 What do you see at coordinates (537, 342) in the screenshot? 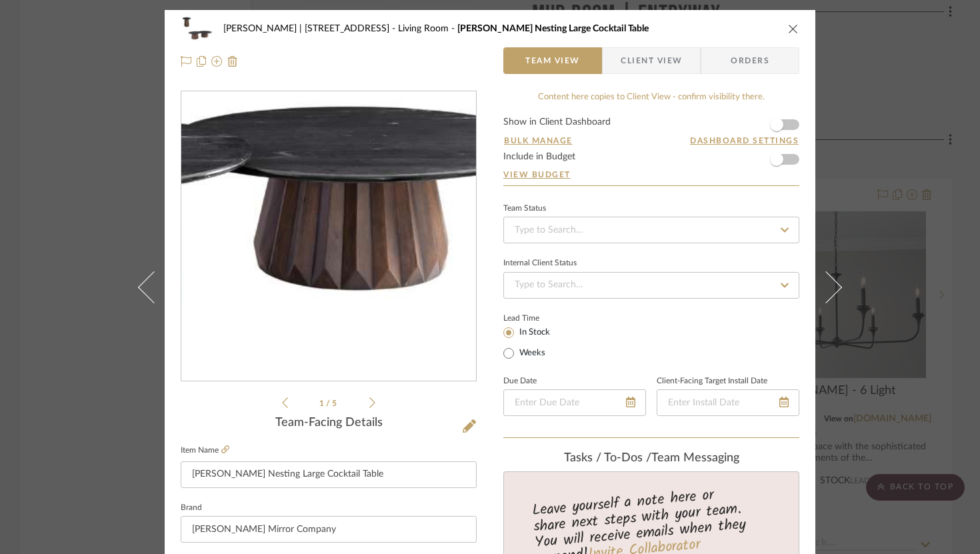
I see `mat-radio-group: Select item type` at bounding box center [537, 342].